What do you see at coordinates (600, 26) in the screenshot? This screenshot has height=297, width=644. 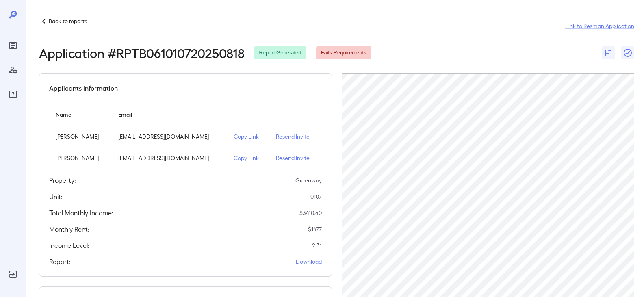 I see `a: Link to Resman Application` at bounding box center [600, 26].